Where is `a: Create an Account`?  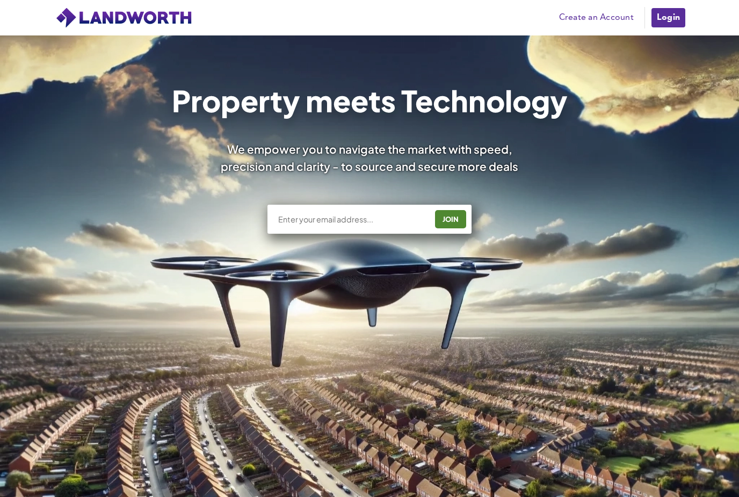
a: Create an Account is located at coordinates (597, 18).